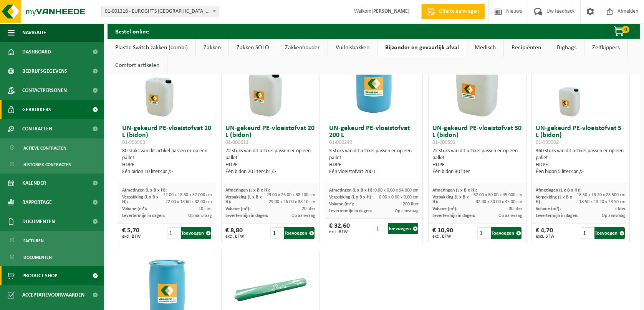 This screenshot has width=644, height=310. What do you see at coordinates (291, 195) in the screenshot?
I see `span: 29.00 x 26.00 x 38.100 cm` at bounding box center [291, 195].